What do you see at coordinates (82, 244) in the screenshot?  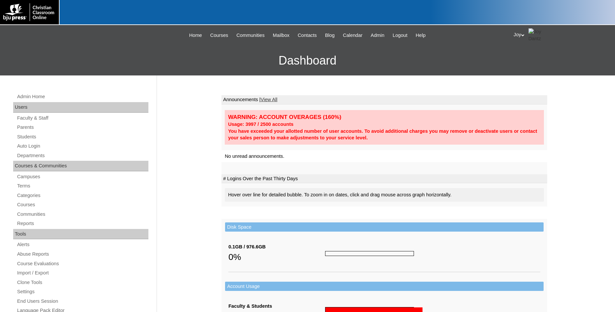 I see `a: Alerts` at bounding box center [82, 244].